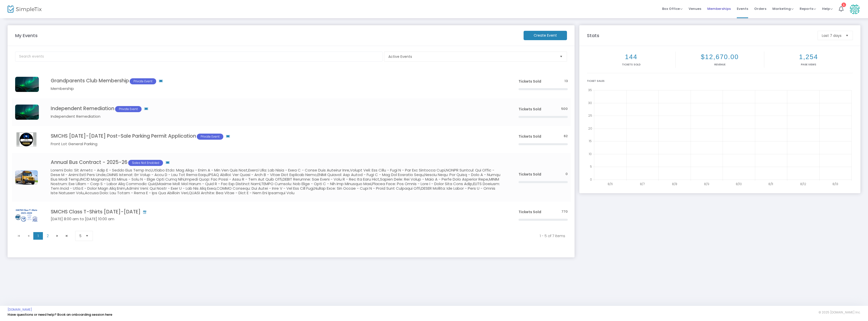 This screenshot has width=868, height=321. What do you see at coordinates (590, 90) in the screenshot?
I see `text: 35` at bounding box center [590, 90].